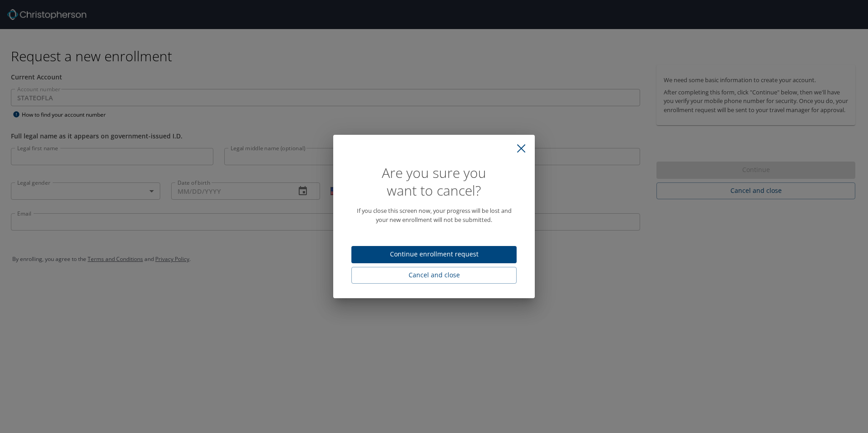 The height and width of the screenshot is (433, 868). What do you see at coordinates (434, 254) in the screenshot?
I see `span: Continue enrollment request` at bounding box center [434, 254].